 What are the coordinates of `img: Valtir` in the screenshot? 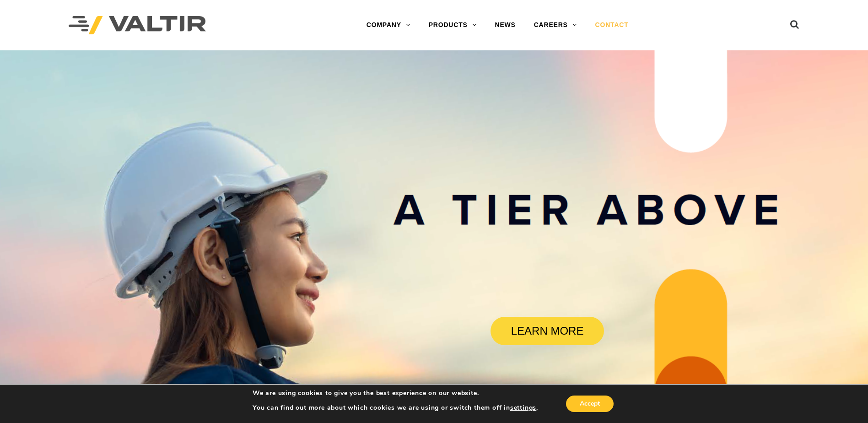 It's located at (137, 25).